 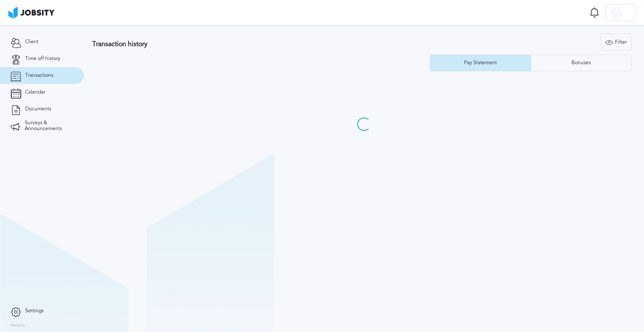 I want to click on span: Settings, so click(x=34, y=311).